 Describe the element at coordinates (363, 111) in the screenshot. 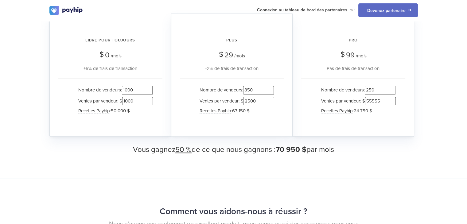

I see `font: 24 750 $` at that location.